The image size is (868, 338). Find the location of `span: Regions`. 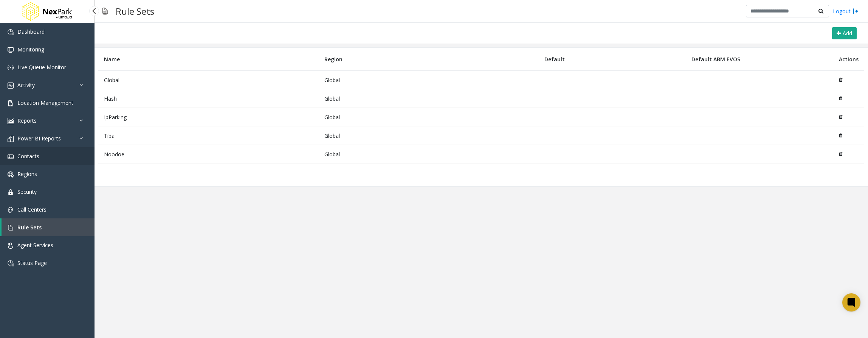

span: Regions is located at coordinates (27, 174).